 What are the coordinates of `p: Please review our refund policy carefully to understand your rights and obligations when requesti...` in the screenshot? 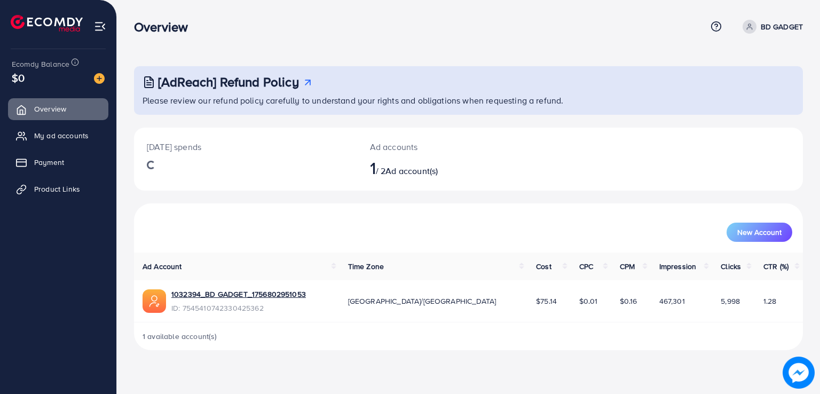 It's located at (469, 100).